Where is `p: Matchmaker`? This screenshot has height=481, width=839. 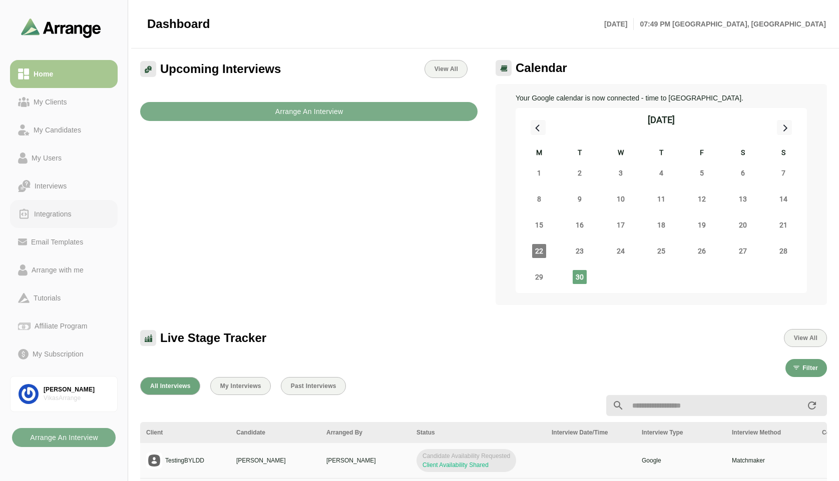
p: Matchmaker is located at coordinates (771, 461).